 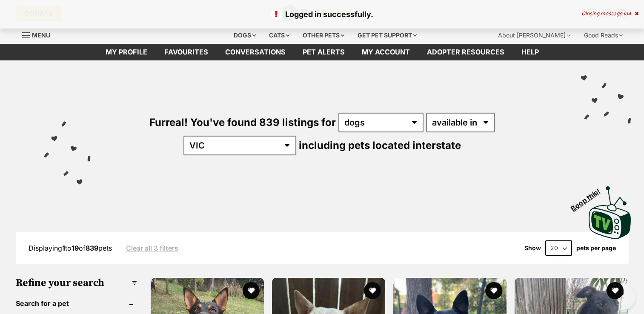 I want to click on a: Adopter resources, so click(x=466, y=52).